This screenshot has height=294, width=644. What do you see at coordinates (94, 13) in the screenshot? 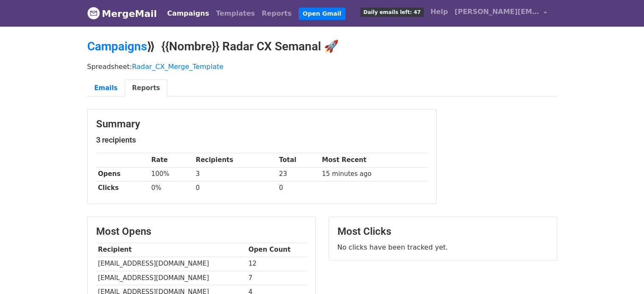
I see `img: MergeMail logo` at bounding box center [94, 13].